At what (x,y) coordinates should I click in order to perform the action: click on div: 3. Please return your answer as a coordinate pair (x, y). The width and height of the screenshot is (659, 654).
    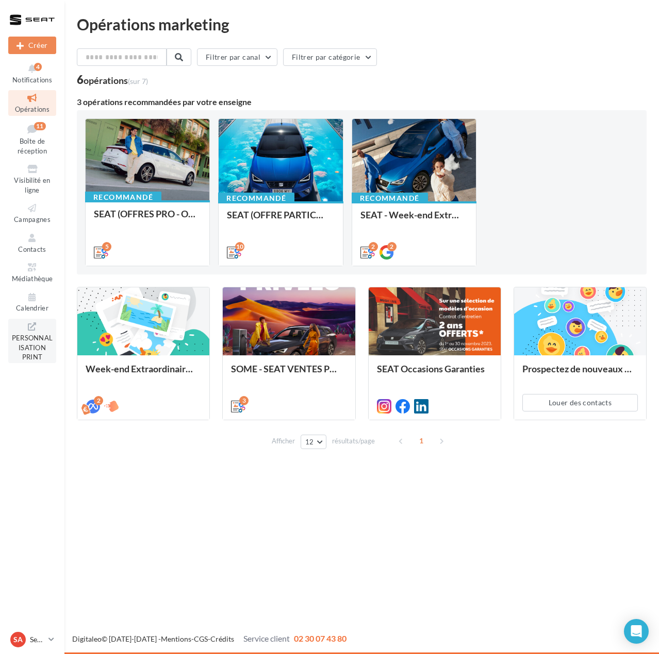
    Looking at the image, I should click on (244, 401).